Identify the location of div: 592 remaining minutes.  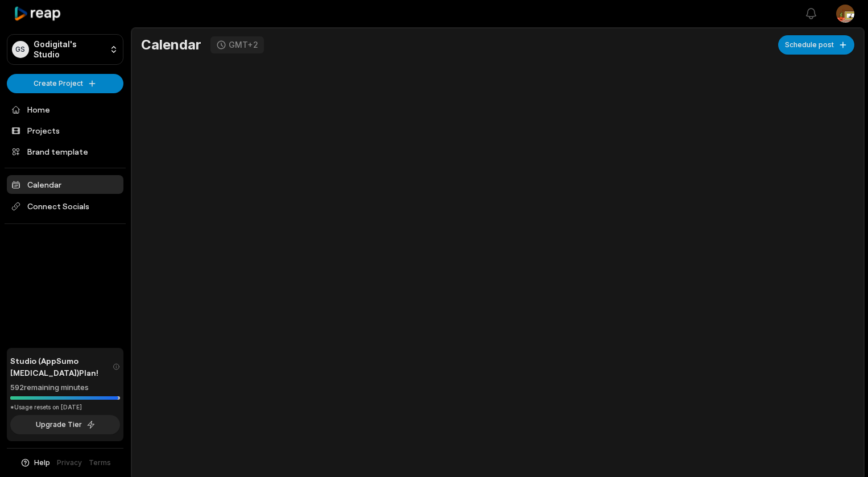
(65, 388).